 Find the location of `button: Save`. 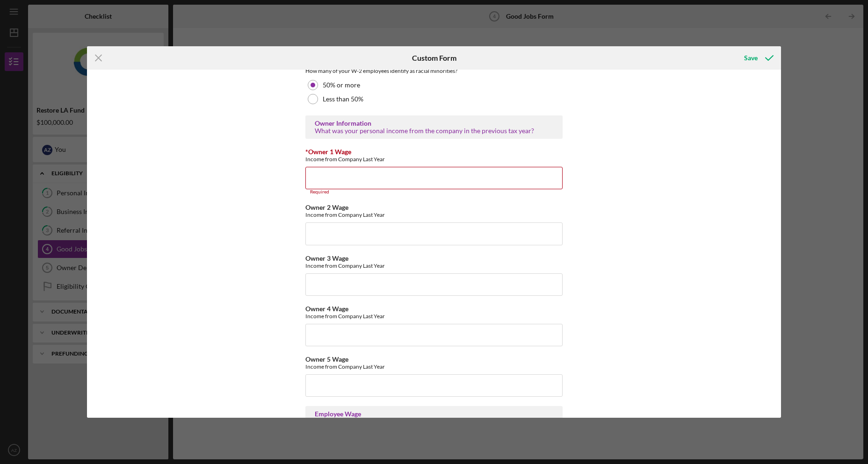

button: Save is located at coordinates (757, 58).